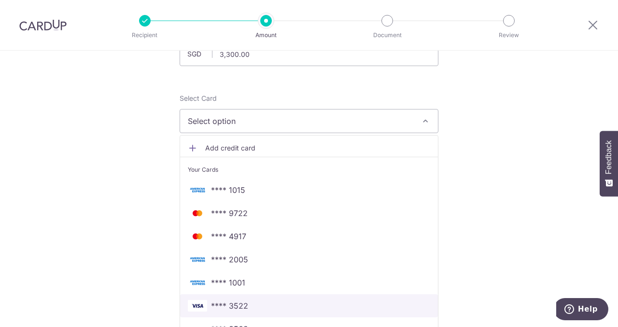 This screenshot has height=327, width=618. Describe the element at coordinates (43, 25) in the screenshot. I see `img: CardUp` at that location.